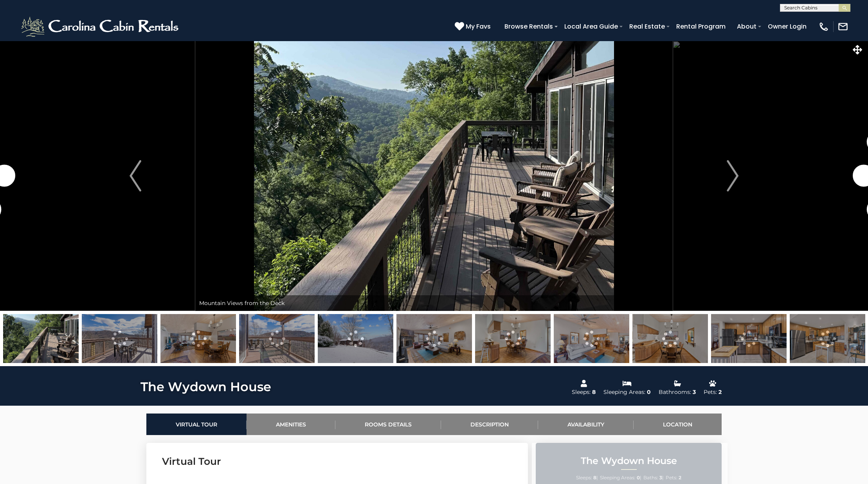  What do you see at coordinates (843, 27) in the screenshot?
I see `img: mail-regular-white.png` at bounding box center [843, 27].